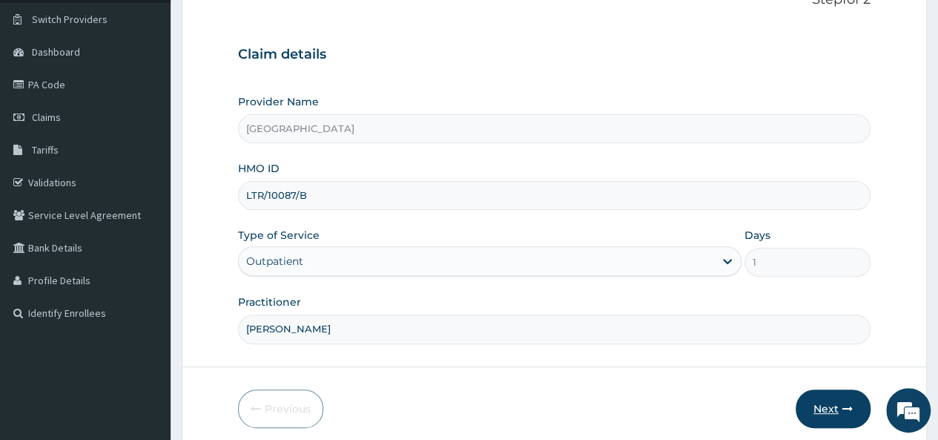 The width and height of the screenshot is (938, 440). What do you see at coordinates (278, 102) in the screenshot?
I see `label: Provider Name` at bounding box center [278, 102].